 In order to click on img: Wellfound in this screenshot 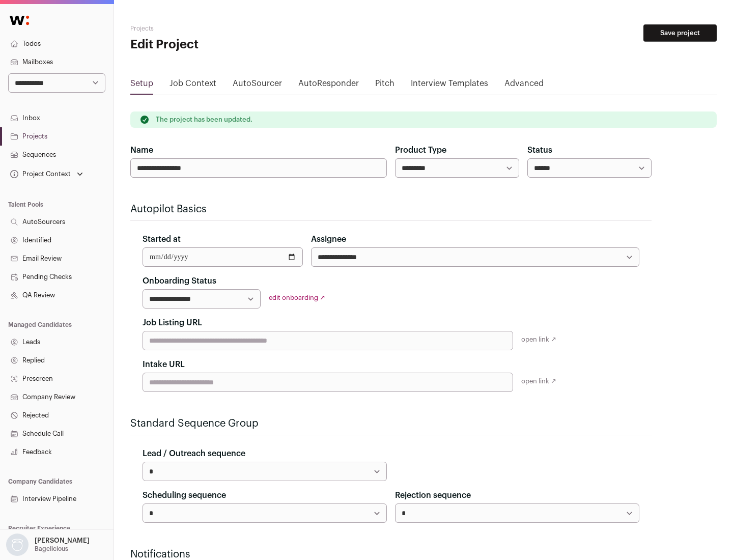, I will do `click(20, 20)`.